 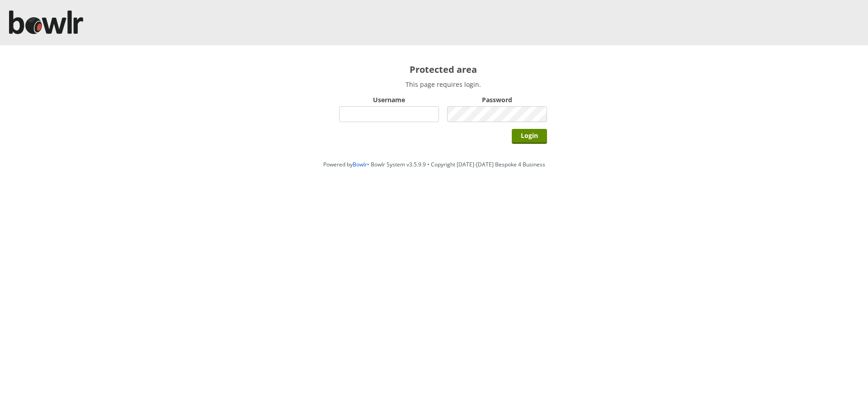 What do you see at coordinates (389, 100) in the screenshot?
I see `label: Username` at bounding box center [389, 100].